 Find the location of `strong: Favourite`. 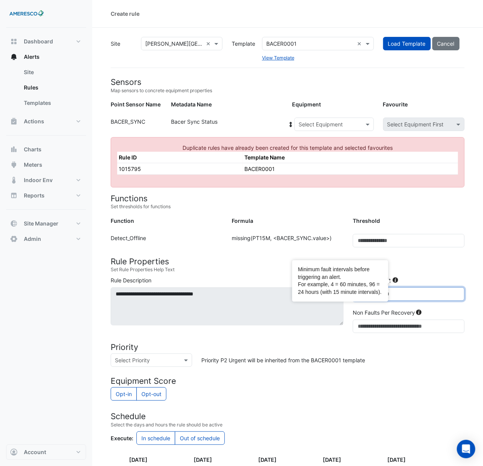

strong: Favourite is located at coordinates (395, 104).